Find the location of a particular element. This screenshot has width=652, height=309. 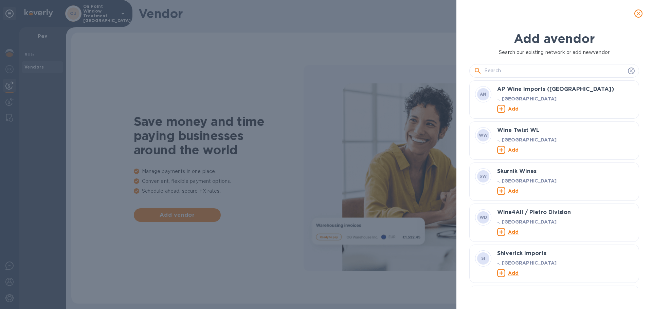

div: grid is located at coordinates (557, 184).